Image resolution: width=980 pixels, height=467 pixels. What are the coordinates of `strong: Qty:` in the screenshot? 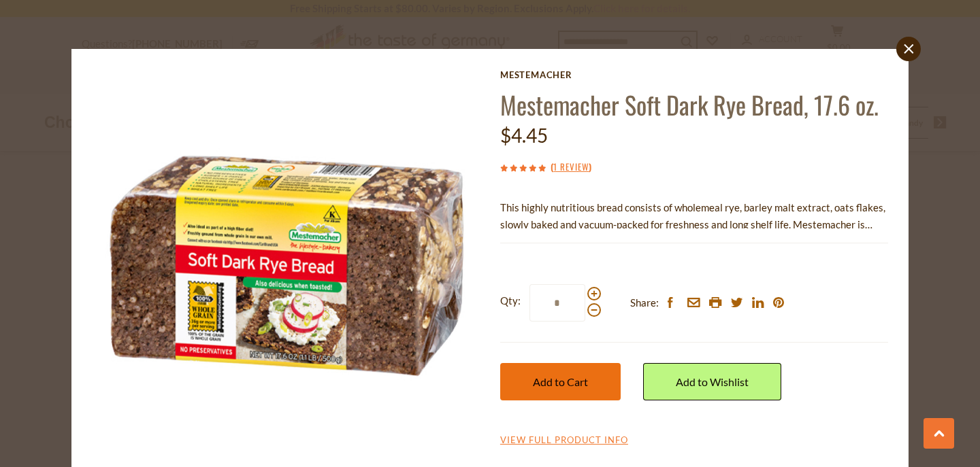 It's located at (511, 300).